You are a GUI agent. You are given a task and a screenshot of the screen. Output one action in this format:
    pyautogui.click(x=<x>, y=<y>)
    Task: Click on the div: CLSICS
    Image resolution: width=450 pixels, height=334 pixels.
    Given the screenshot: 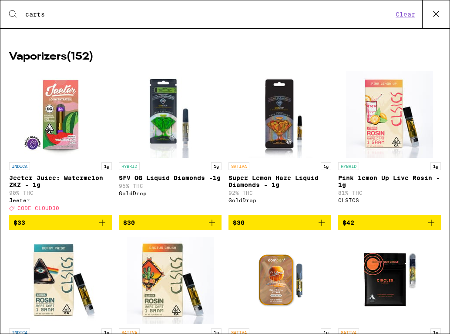 What is the action you would take?
    pyautogui.click(x=389, y=200)
    